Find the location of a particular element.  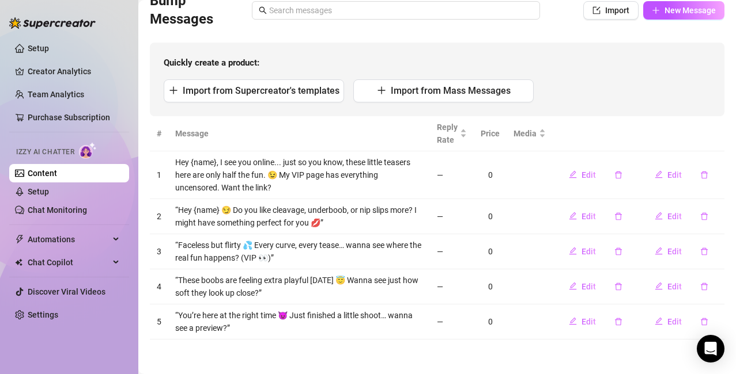

button: Import from Supercreator's templates is located at coordinates (253, 91).